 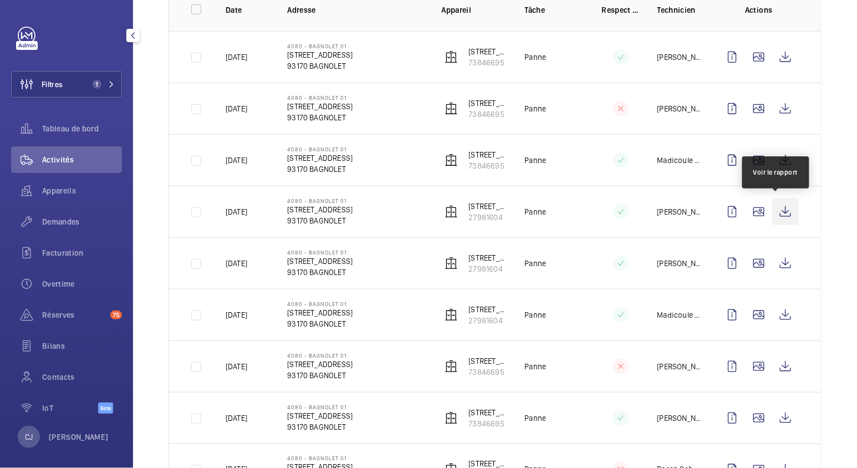 I want to click on p: Date, so click(x=247, y=10).